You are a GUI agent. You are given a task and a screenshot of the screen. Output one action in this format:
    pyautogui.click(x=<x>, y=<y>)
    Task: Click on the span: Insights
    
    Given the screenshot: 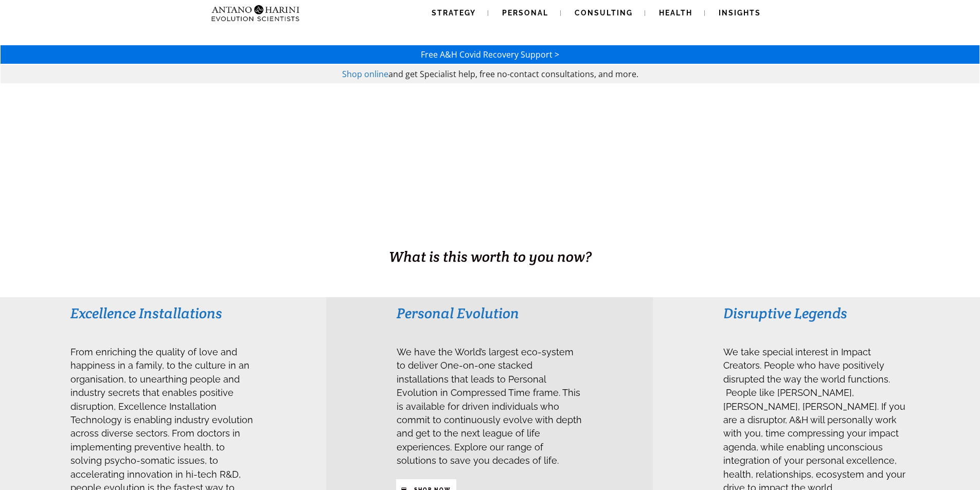 What is the action you would take?
    pyautogui.click(x=740, y=13)
    